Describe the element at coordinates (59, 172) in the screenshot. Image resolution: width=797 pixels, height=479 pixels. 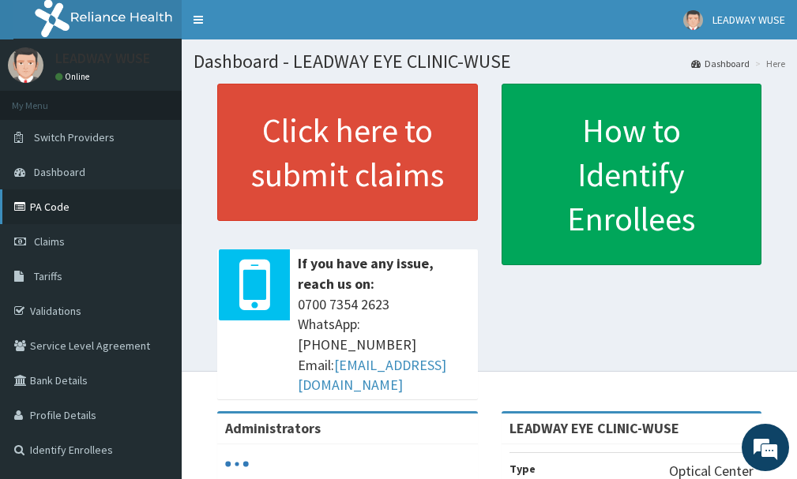
I see `span: Dashboard` at that location.